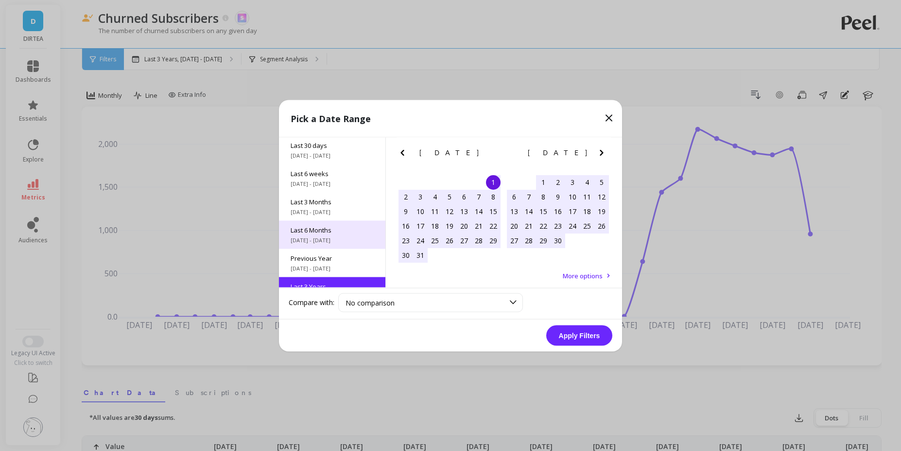 This screenshot has height=451, width=901. I want to click on div: Choose Saturday, November 5th, 2022, so click(602, 182).